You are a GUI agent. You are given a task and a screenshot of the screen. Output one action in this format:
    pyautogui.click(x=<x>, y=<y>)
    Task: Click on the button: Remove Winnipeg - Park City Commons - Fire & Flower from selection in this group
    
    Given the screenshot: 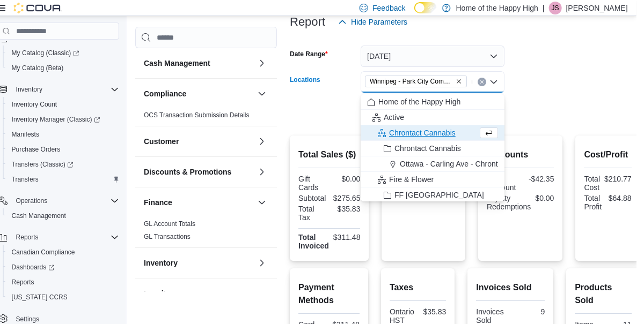 What is the action you would take?
    pyautogui.click(x=466, y=81)
    